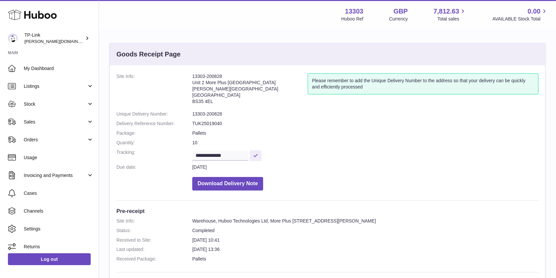  I want to click on span: Invoicing and Payments, so click(55, 175).